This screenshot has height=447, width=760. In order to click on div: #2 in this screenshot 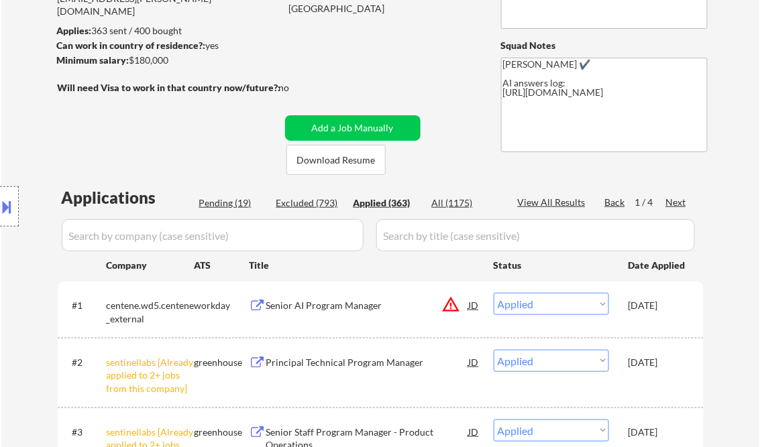, I will do `click(84, 363)`.